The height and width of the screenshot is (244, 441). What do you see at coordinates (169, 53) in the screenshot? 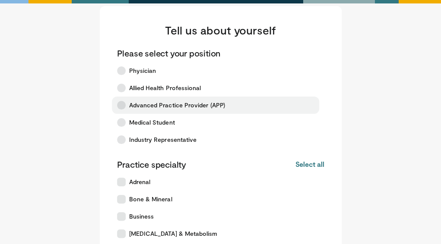
I see `p: Please select your position` at bounding box center [169, 53].